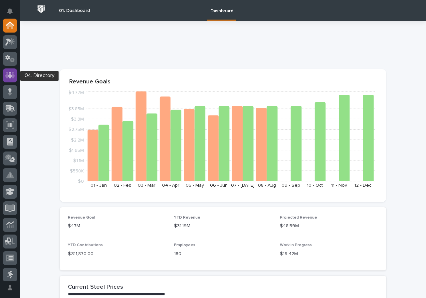  What do you see at coordinates (187, 218) in the screenshot?
I see `span: YTD Revenue` at bounding box center [187, 218].